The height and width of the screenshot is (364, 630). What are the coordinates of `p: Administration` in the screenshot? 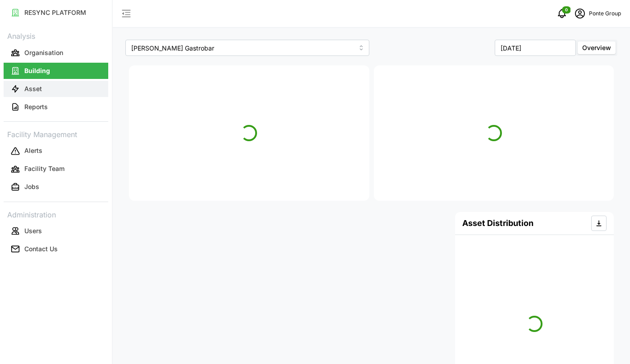 It's located at (56, 214).